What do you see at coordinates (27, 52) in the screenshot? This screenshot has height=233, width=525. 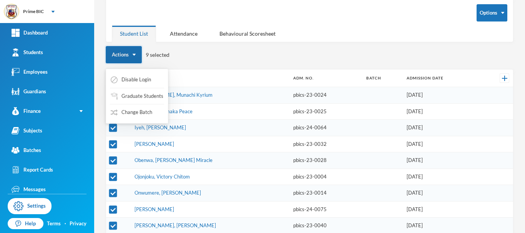 I see `div: Students` at bounding box center [27, 52].